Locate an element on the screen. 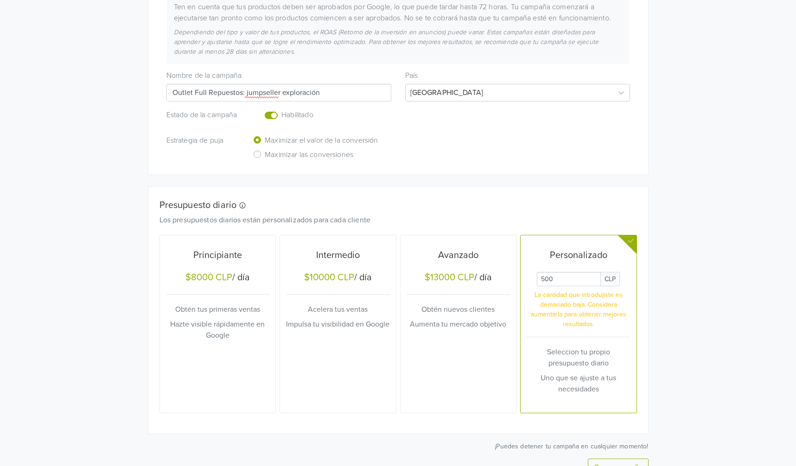 The width and height of the screenshot is (796, 466). p: Obtén nuevos clientes is located at coordinates (459, 310).